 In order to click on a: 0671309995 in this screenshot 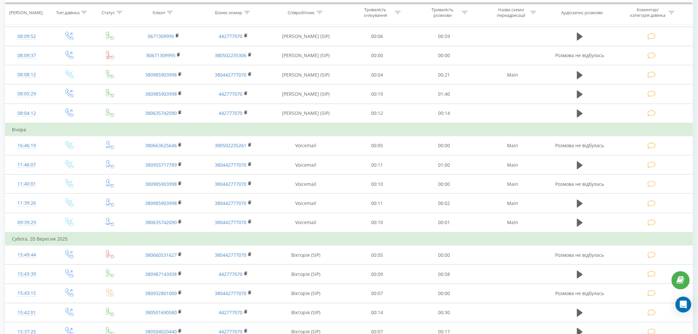, I will do `click(161, 36)`.